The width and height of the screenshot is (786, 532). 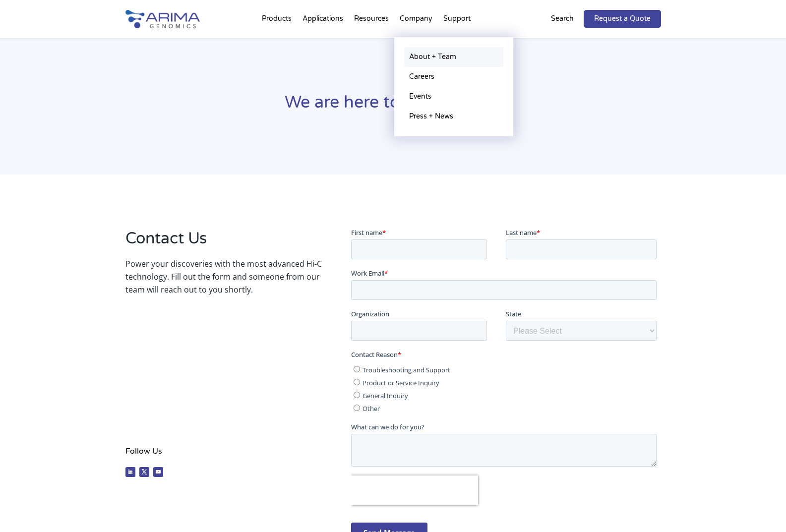 What do you see at coordinates (224, 455) in the screenshot?
I see `h4: Follow Us` at bounding box center [224, 455].